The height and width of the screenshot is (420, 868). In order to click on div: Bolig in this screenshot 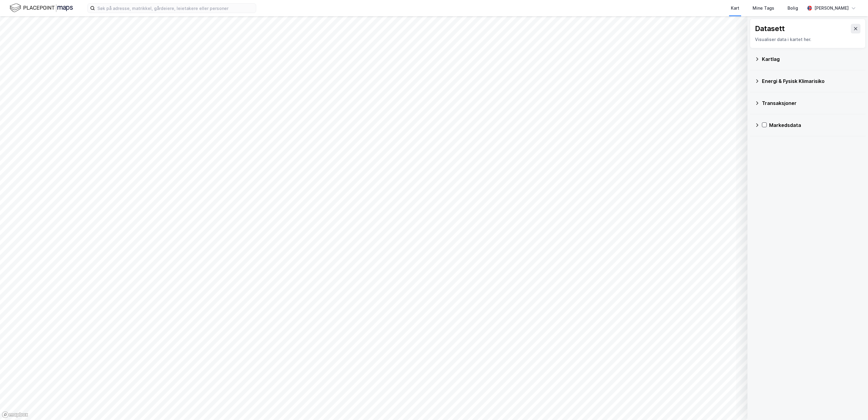, I will do `click(792, 8)`.